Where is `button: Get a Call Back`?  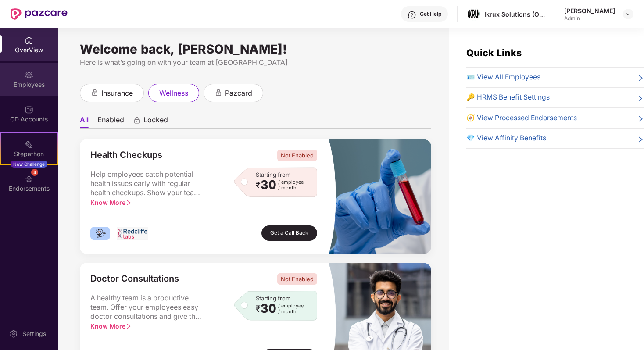
button: Get a Call Back is located at coordinates (289, 233).